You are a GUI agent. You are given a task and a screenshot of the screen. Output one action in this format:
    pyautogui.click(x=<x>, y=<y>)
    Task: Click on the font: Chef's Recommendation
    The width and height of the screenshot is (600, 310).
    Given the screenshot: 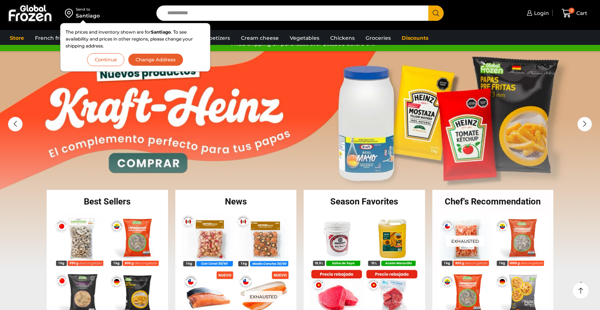 What is the action you would take?
    pyautogui.click(x=493, y=201)
    